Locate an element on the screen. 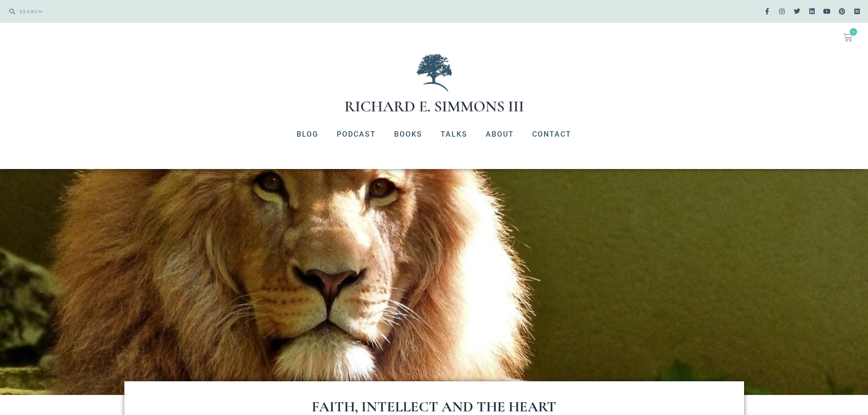  span: 0 is located at coordinates (853, 32).